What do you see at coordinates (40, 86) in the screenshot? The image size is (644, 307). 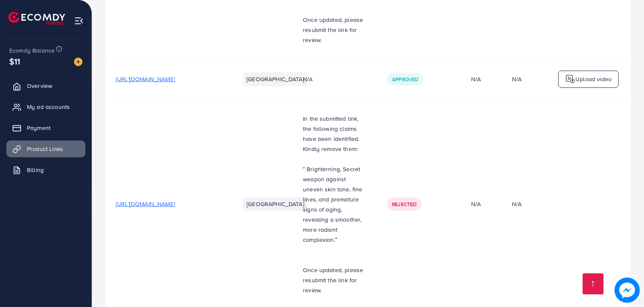 I see `span: Overview` at bounding box center [40, 86].